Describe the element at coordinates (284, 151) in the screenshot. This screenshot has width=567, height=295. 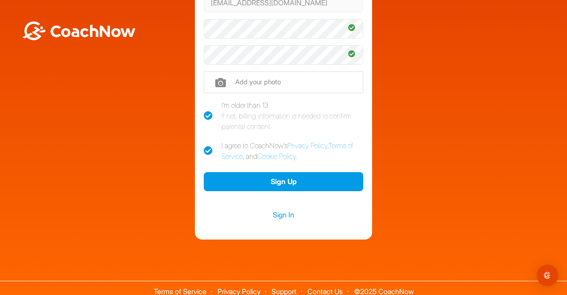
I see `label: I agree to CoachNow's , , and .` at that location.